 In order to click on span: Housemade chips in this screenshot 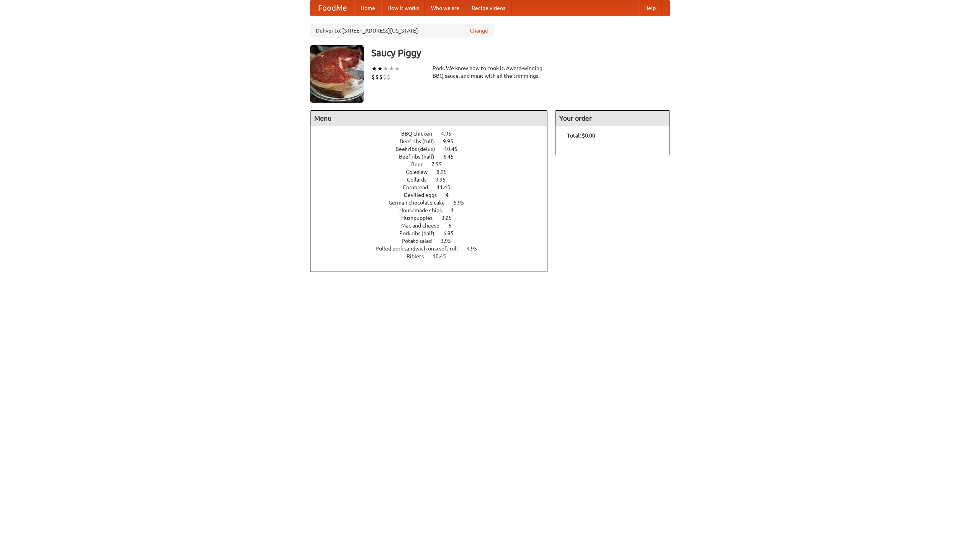, I will do `click(424, 210)`.